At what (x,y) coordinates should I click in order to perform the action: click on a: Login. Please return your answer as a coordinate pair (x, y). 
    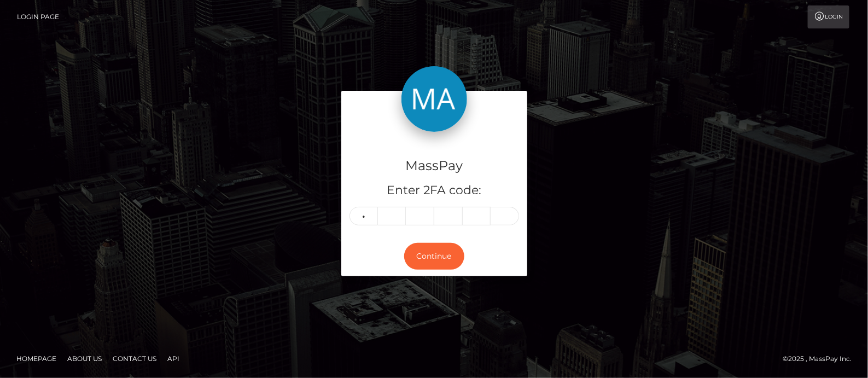
    Looking at the image, I should click on (828, 17).